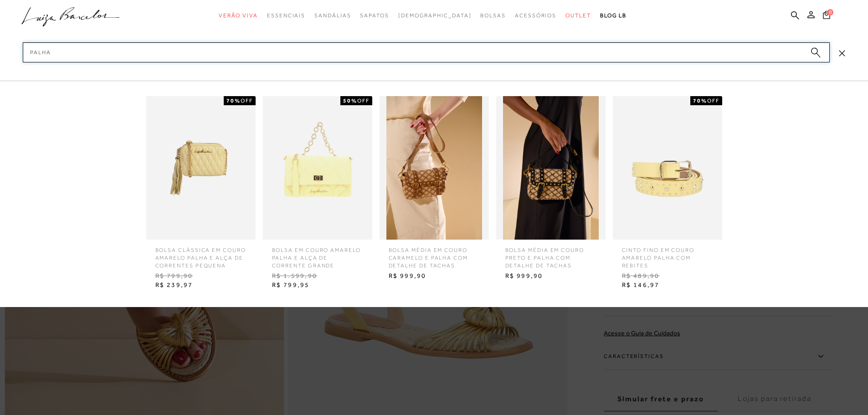 The height and width of the screenshot is (415, 868). I want to click on span: BOLSA EM COURO AMARELO PALHA E ALÇA DE CORRENTE GRANDE, so click(317, 254).